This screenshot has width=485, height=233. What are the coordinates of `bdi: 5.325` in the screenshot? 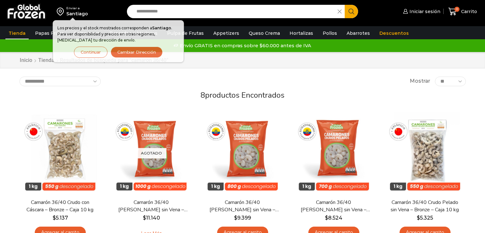 It's located at (425, 218).